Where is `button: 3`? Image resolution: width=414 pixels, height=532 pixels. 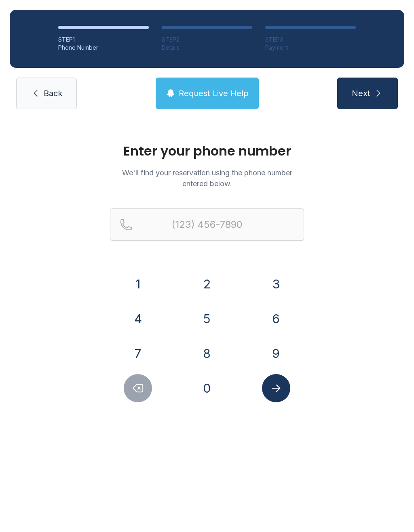 button: 3 is located at coordinates (276, 284).